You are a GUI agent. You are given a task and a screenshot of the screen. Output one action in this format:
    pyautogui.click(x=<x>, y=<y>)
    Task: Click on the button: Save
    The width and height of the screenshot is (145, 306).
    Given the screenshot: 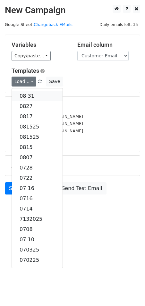 What is the action you would take?
    pyautogui.click(x=55, y=82)
    